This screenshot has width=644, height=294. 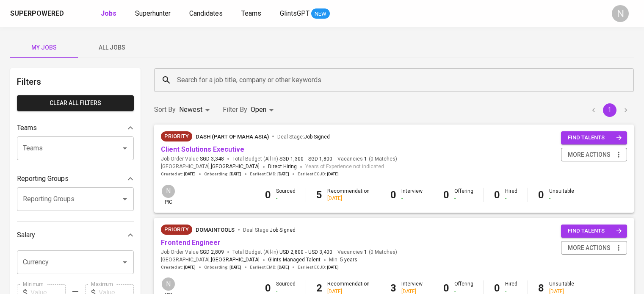 What do you see at coordinates (75, 103) in the screenshot?
I see `button: Clear All filters` at bounding box center [75, 103].